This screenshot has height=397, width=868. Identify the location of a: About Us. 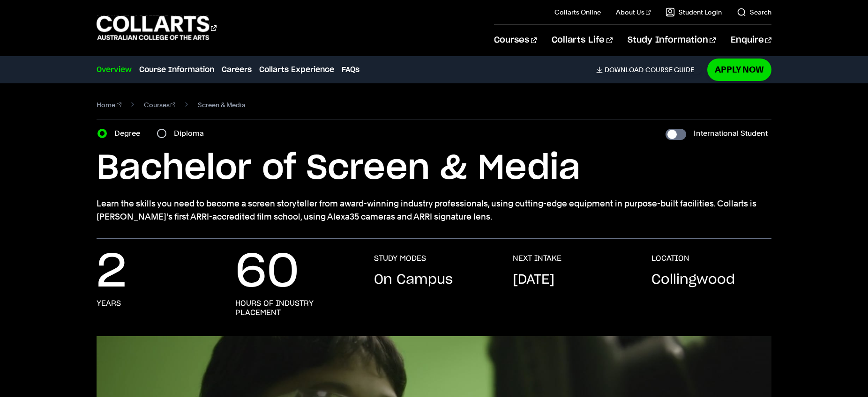
(633, 12).